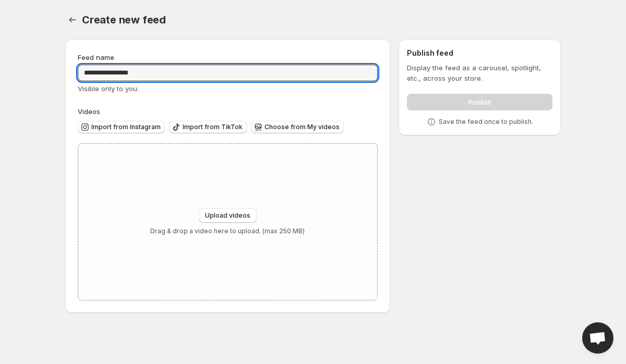 This screenshot has height=364, width=626. I want to click on button: Import from Instagram, so click(121, 127).